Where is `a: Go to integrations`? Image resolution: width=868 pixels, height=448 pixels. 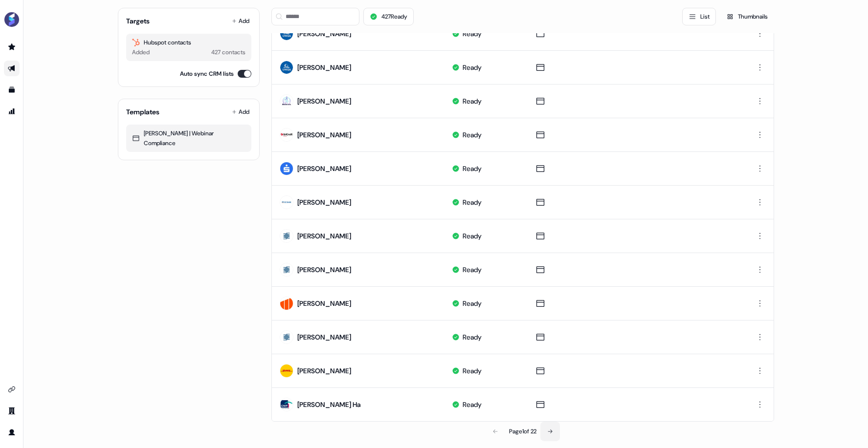
a: Go to integrations is located at coordinates (12, 389).